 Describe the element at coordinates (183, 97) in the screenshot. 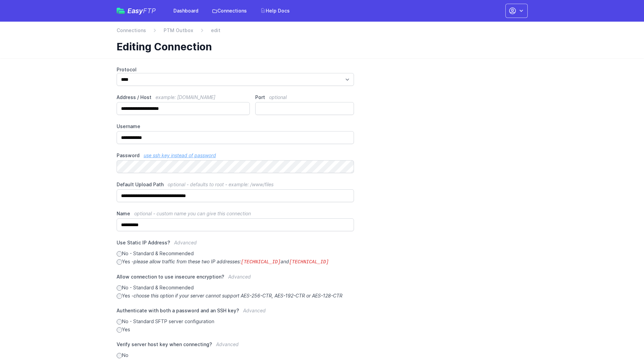

I see `label: Address / Host` at that location.